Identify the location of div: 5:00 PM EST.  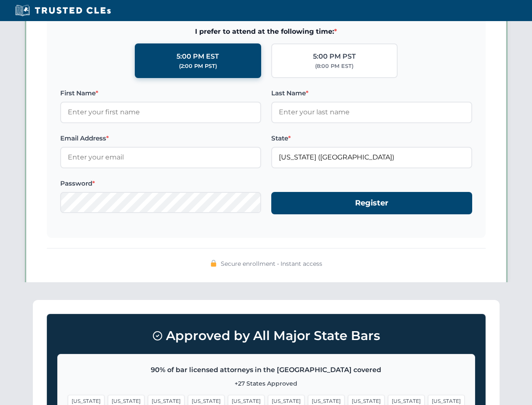
(197, 56).